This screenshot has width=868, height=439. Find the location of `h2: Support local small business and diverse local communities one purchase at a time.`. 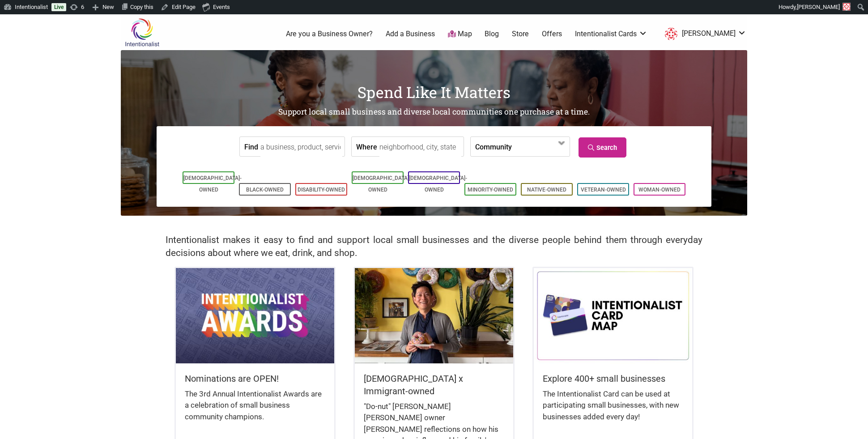

h2: Support local small business and diverse local communities one purchase at a time. is located at coordinates (434, 112).